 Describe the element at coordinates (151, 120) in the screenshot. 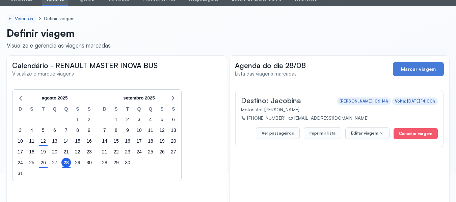

I see `div: quinta-feira, 4 de set. de 2025` at that location.